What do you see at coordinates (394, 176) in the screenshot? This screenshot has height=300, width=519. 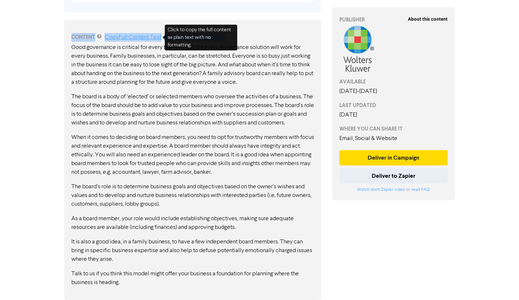 I see `button: Deliver to Zapier` at bounding box center [394, 176].